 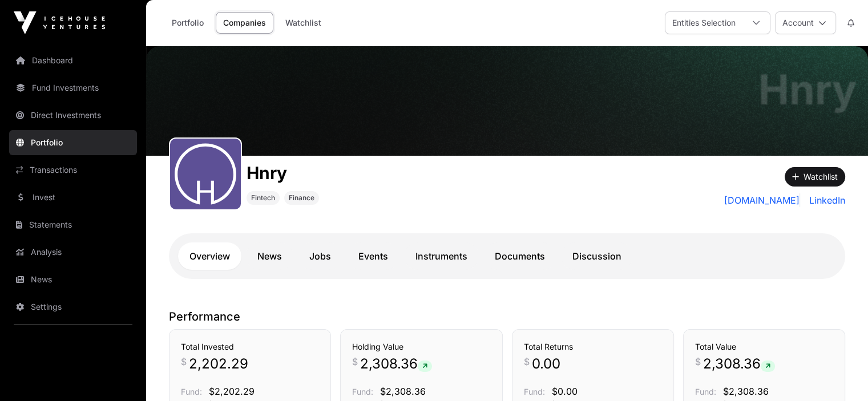 I want to click on button: Account, so click(x=805, y=23).